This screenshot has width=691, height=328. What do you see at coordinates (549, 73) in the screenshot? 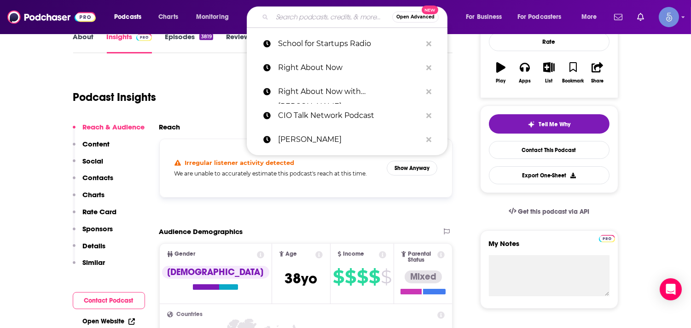
I see `button: List` at bounding box center [549, 73].